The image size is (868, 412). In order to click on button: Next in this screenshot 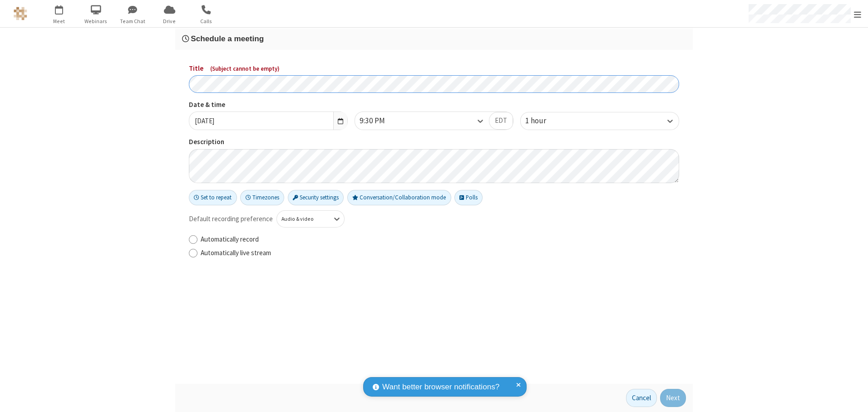, I will do `click(673, 398)`.